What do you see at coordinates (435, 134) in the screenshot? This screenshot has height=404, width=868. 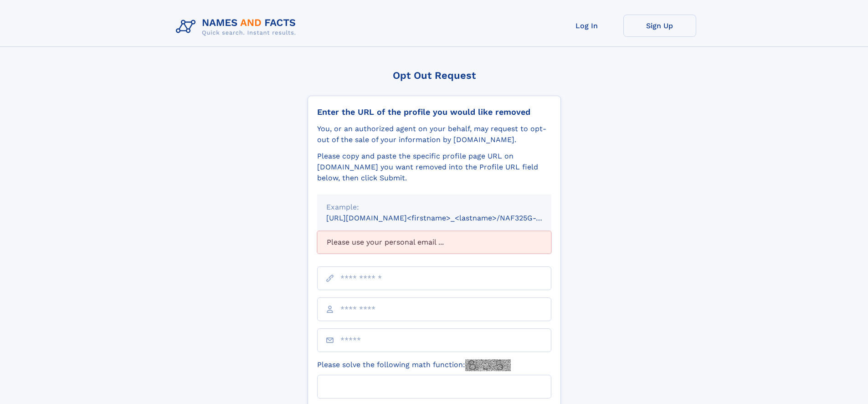 I see `div: You, or an authorized agent on your behalf, may request to opt-out of the sale of your informatio...` at bounding box center [435, 134].